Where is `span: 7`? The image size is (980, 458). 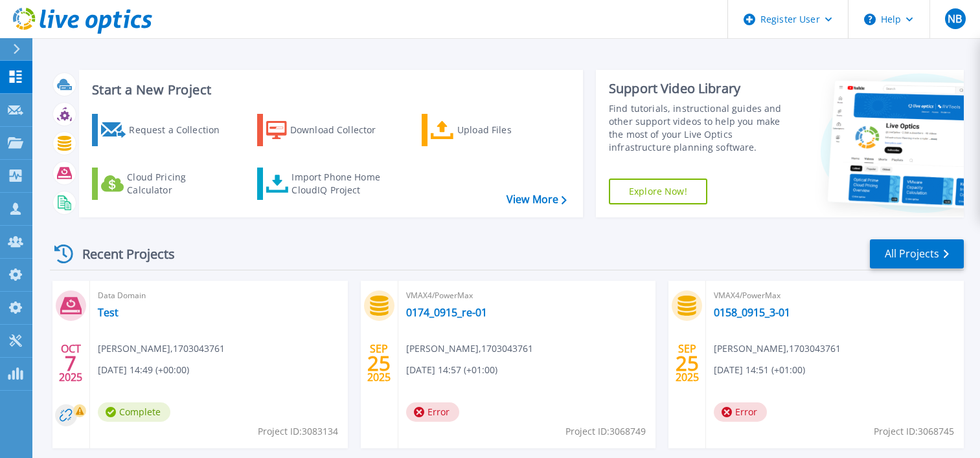 span: 7 is located at coordinates (71, 363).